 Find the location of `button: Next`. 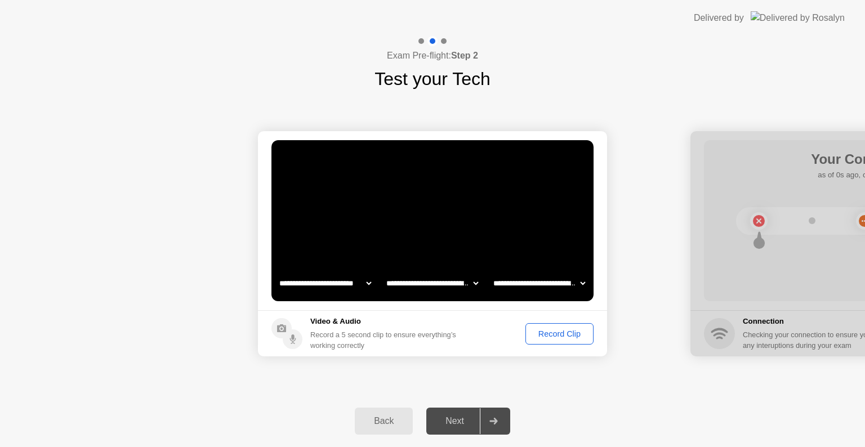

button: Next is located at coordinates (468, 421).